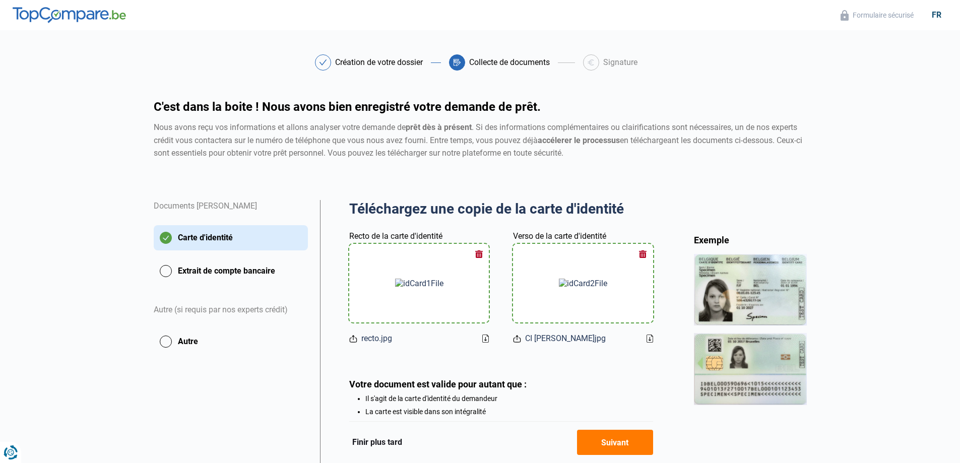  I want to click on div: Exemple, so click(750, 240).